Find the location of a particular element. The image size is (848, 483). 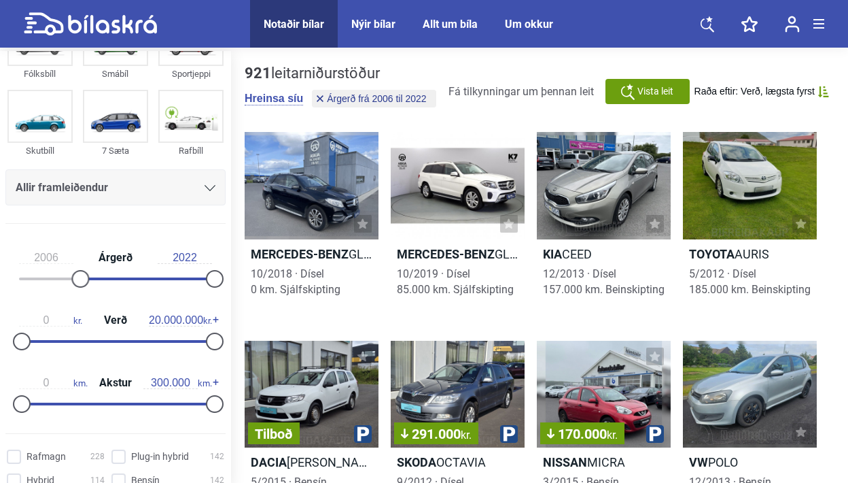

h2: MICRA is located at coordinates (604, 462).